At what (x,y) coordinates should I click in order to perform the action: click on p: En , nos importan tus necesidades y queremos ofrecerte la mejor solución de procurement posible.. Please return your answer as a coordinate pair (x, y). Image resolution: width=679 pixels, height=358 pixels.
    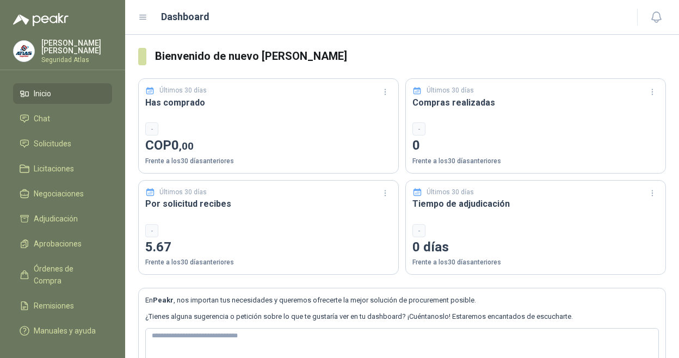
    Looking at the image, I should click on (402, 300).